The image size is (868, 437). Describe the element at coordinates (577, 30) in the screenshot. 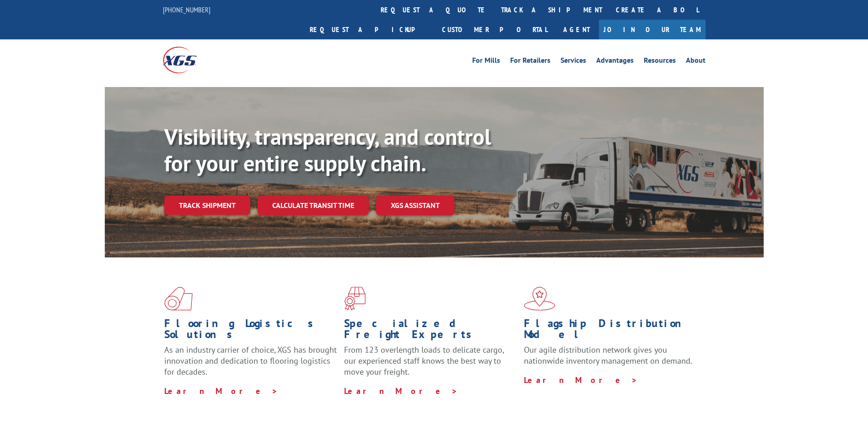

I see `a: Agent` at that location.